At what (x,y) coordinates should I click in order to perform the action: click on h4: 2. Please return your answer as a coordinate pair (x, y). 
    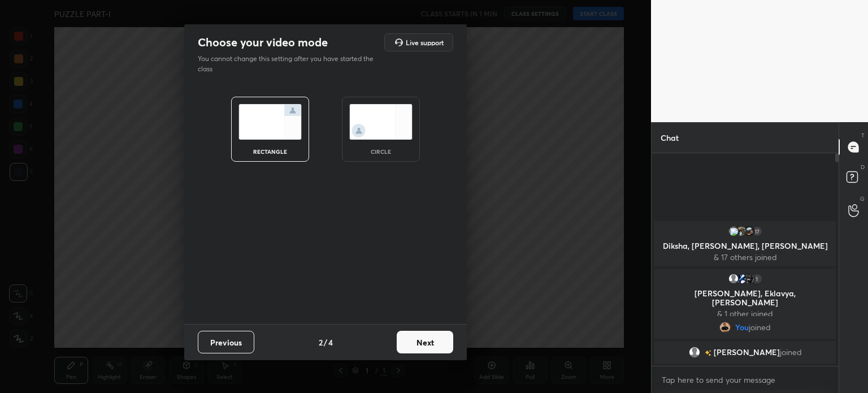
    Looking at the image, I should click on (320, 342).